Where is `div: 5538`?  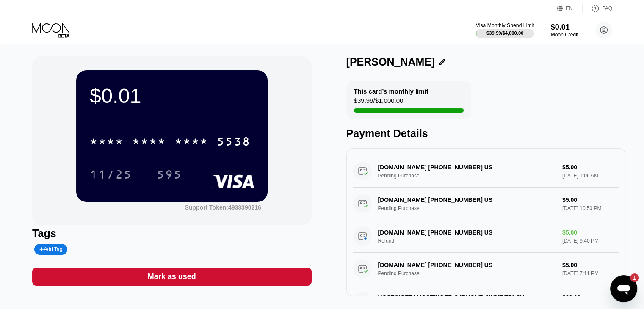
div: 5538 is located at coordinates (234, 142).